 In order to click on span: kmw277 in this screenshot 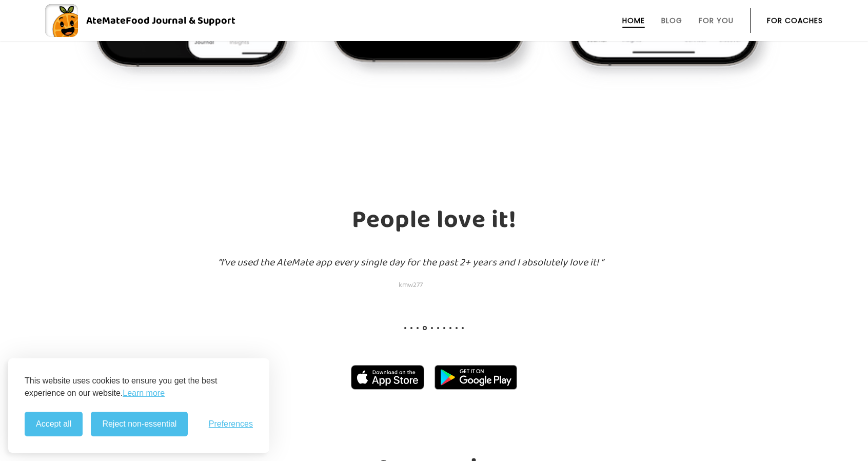, I will do `click(410, 285)`.